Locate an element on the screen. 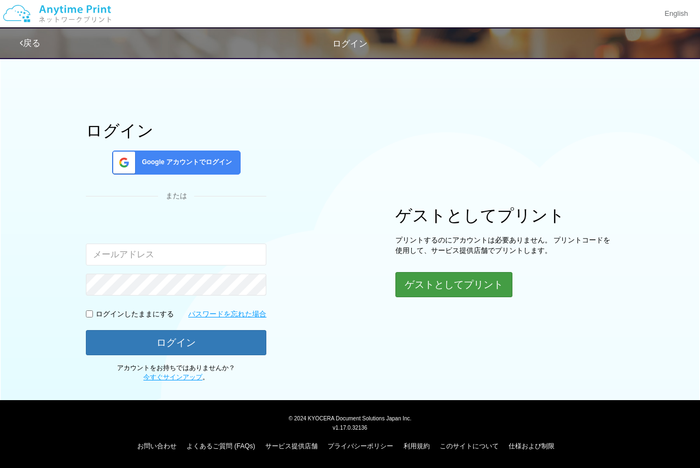 The width and height of the screenshot is (700, 468). a: プライバシーポリシー is located at coordinates (361, 446).